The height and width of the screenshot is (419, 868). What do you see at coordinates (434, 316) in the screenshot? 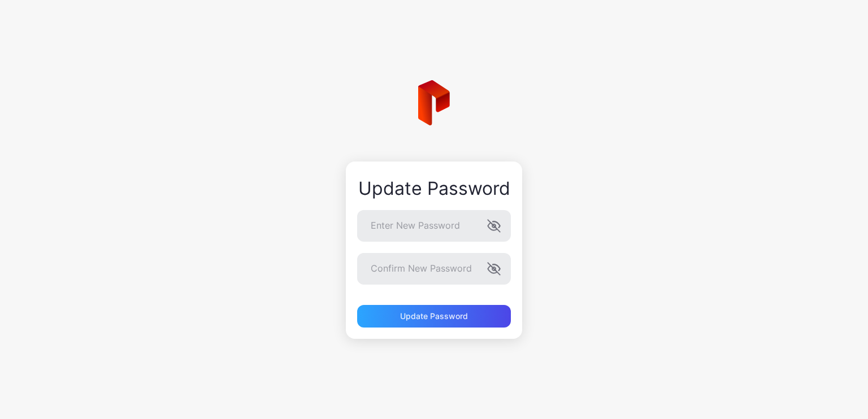
I see `button: Update Password` at bounding box center [434, 316].